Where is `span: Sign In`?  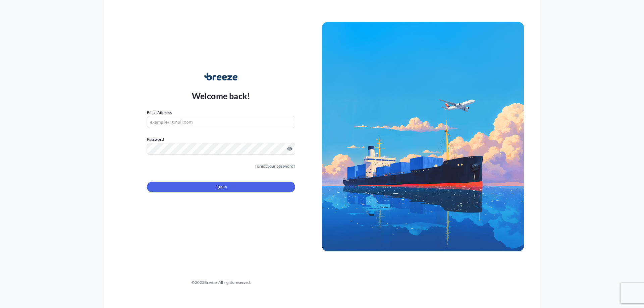
span: Sign In is located at coordinates (221, 187).